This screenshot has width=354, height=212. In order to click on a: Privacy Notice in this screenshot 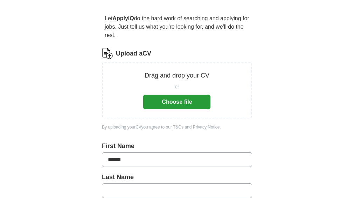, I will do `click(206, 127)`.